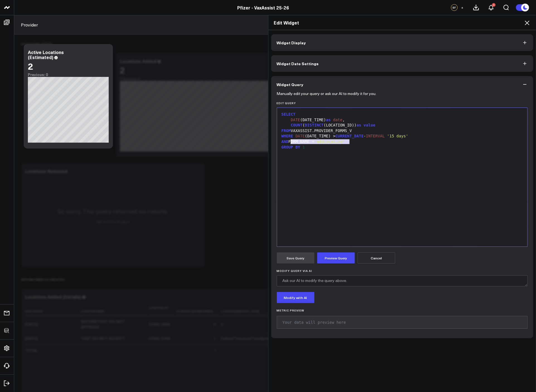 This screenshot has width=536, height=392. Describe the element at coordinates (285, 141) in the screenshot. I see `span: AND` at that location.